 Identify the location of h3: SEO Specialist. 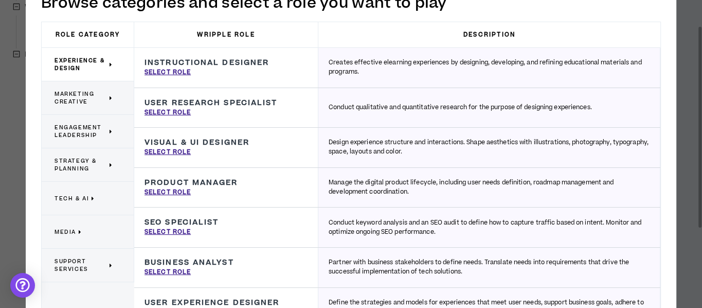
(182, 222).